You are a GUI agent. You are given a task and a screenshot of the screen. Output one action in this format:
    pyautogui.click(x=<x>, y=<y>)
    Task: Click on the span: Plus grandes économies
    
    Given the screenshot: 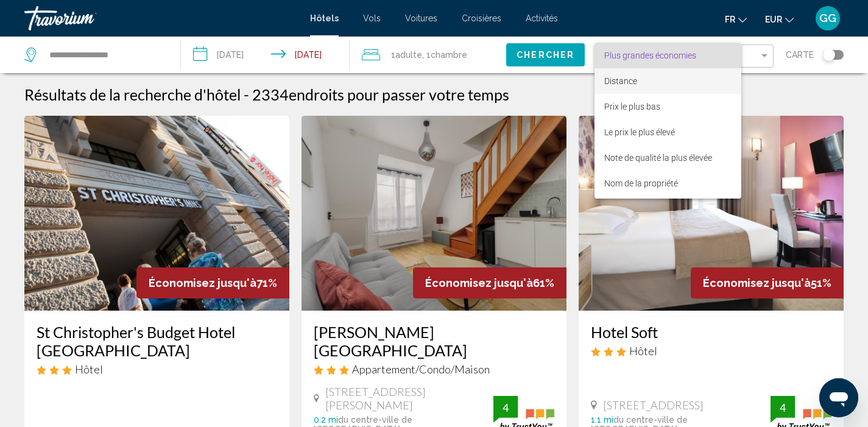 What is the action you would take?
    pyautogui.click(x=650, y=56)
    